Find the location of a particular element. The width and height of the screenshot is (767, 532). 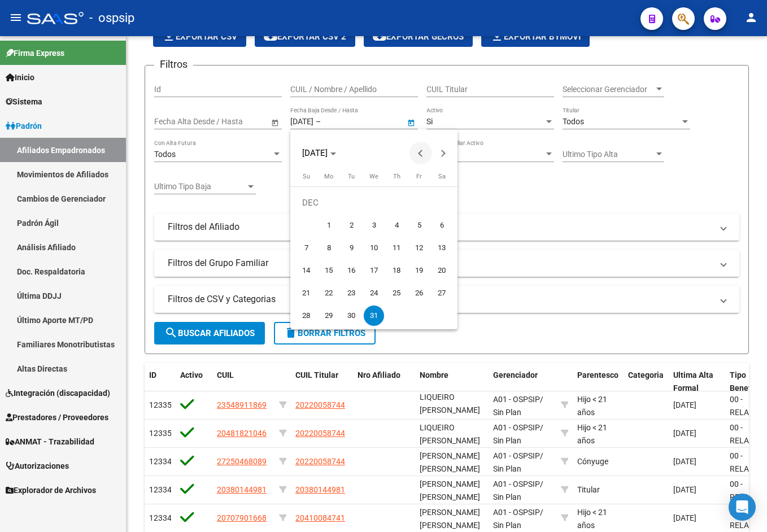

span: Th is located at coordinates (396, 176).